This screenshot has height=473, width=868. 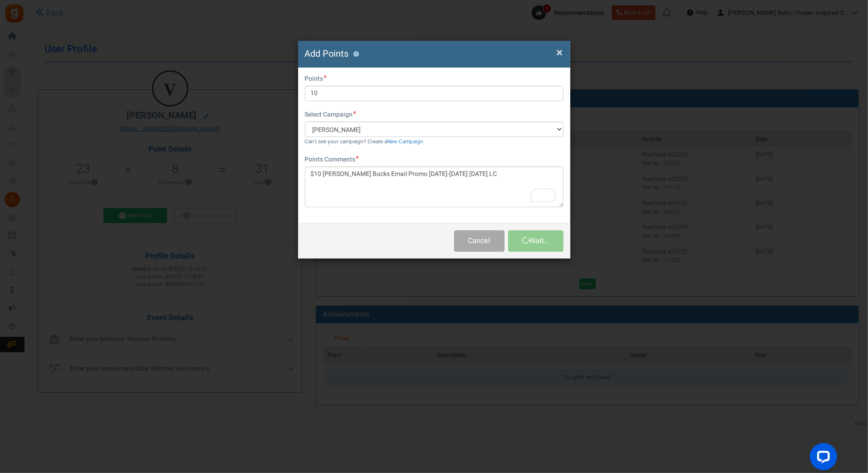 I want to click on small: Can't see your campaign? Create a, so click(x=364, y=141).